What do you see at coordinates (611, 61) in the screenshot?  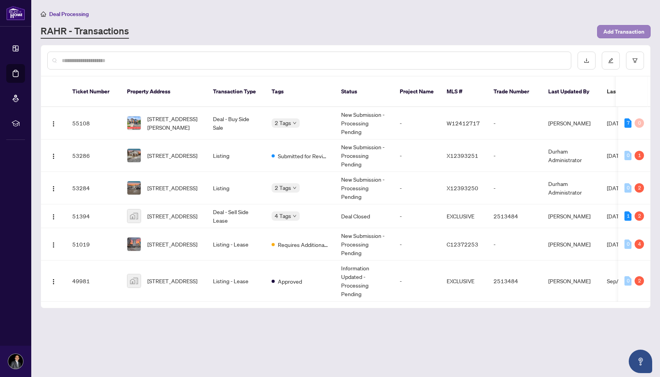 I see `span: edit` at bounding box center [611, 61].